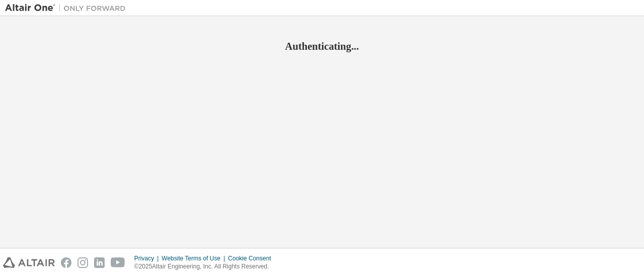  I want to click on h2: Authenticating..., so click(322, 47).